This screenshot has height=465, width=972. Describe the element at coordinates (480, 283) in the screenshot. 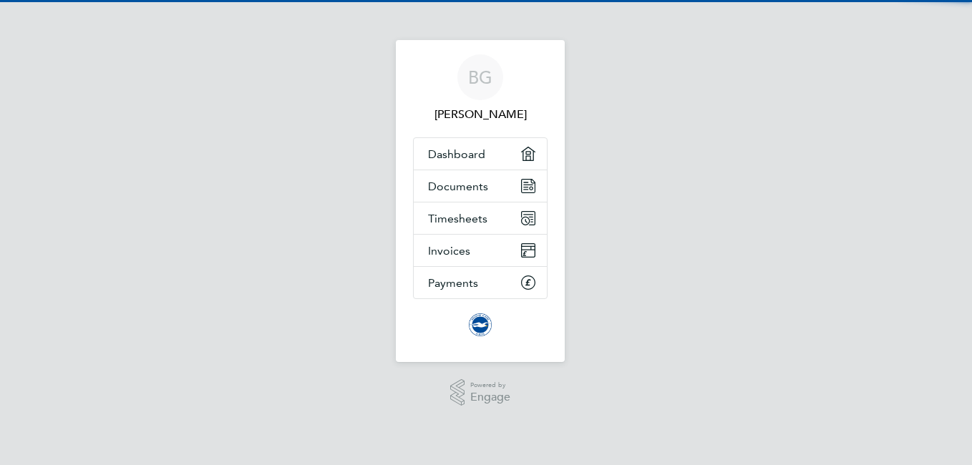

I see `a: Payments` at that location.